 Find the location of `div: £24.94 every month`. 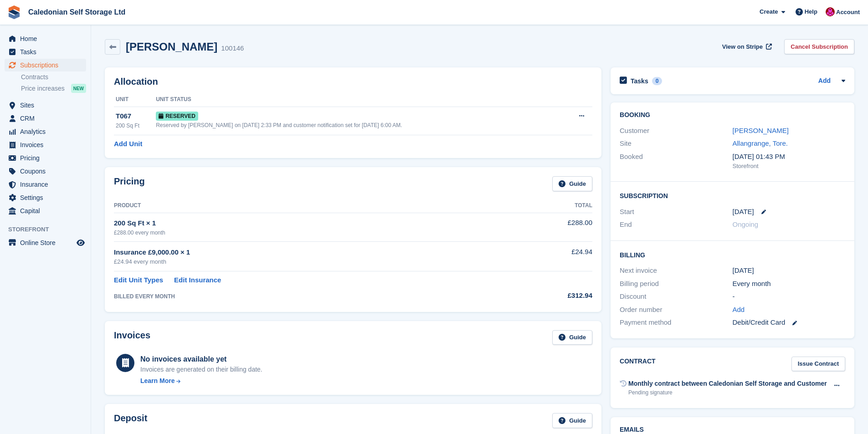

div: £24.94 every month is located at coordinates (308, 262).